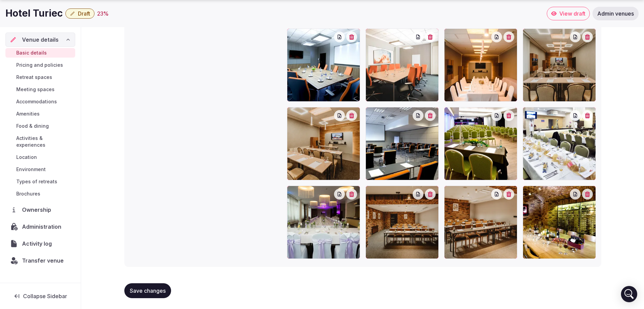  What do you see at coordinates (43, 227) in the screenshot?
I see `span: Administration` at bounding box center [43, 227].